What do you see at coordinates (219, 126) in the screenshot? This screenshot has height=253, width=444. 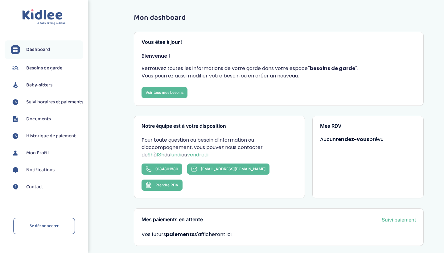 I see `h3: Notre équipe est à votre disposition` at bounding box center [219, 126].